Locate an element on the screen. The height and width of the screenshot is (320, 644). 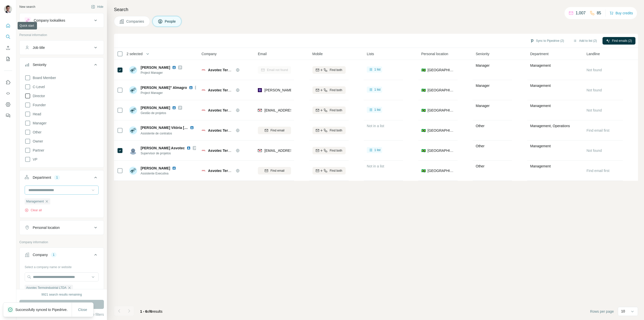
span: Mobile is located at coordinates (317, 54).